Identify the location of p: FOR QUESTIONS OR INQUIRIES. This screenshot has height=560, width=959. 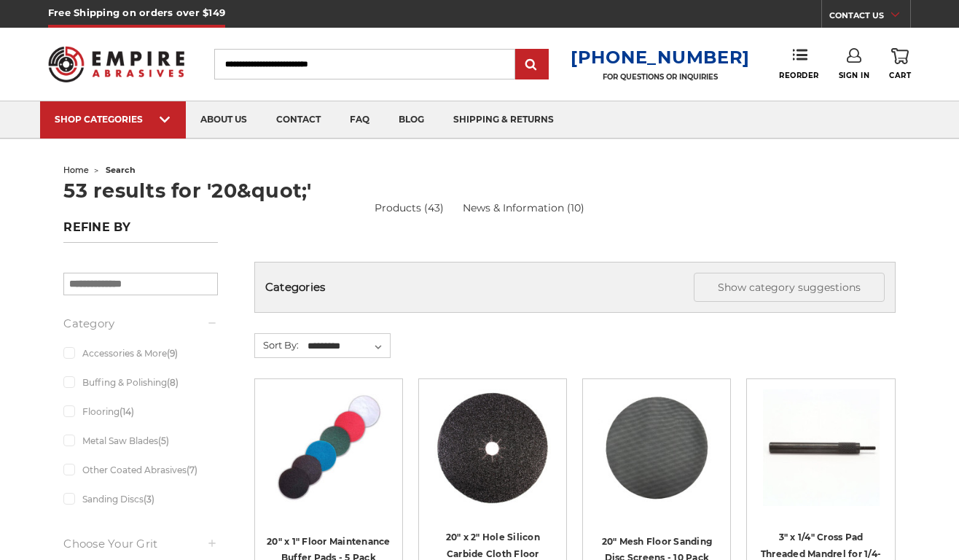
(660, 77).